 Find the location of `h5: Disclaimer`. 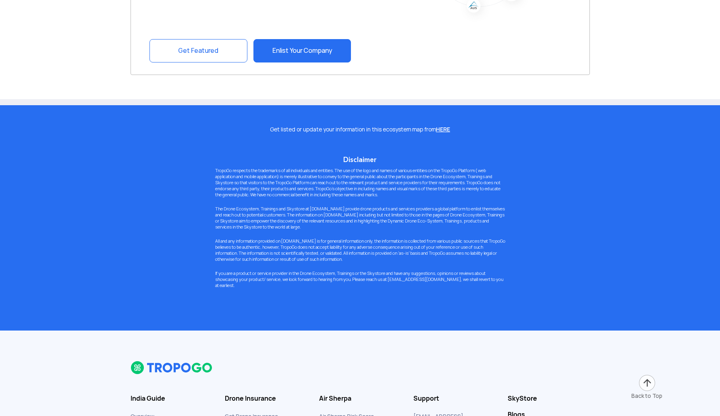

h5: Disclaimer is located at coordinates (360, 160).